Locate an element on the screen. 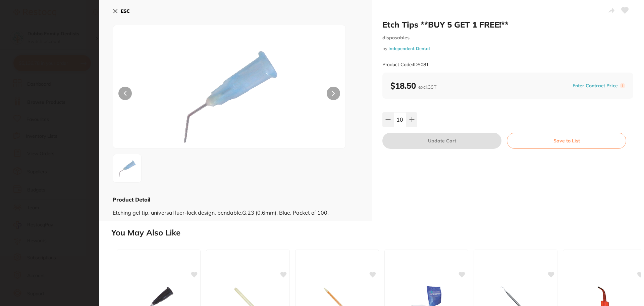  h2: You May Also Like is located at coordinates (376, 233).